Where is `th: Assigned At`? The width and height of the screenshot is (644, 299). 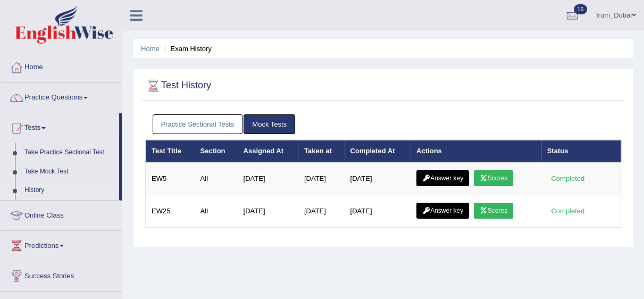 th: Assigned At is located at coordinates (268, 151).